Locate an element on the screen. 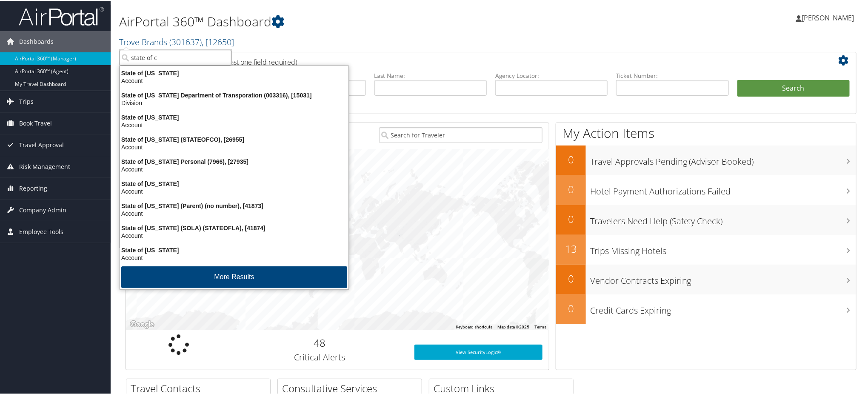 This screenshot has height=394, width=868. h2: Airtinerary Lookup is located at coordinates (461, 60).